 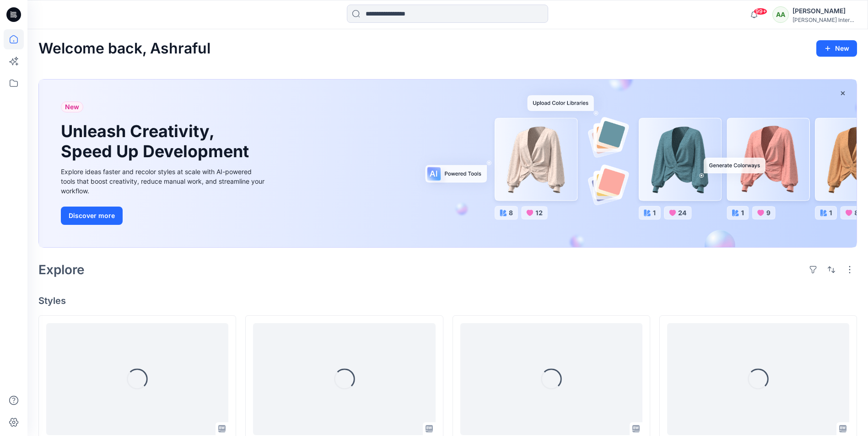 What do you see at coordinates (72, 107) in the screenshot?
I see `span: New` at bounding box center [72, 107].